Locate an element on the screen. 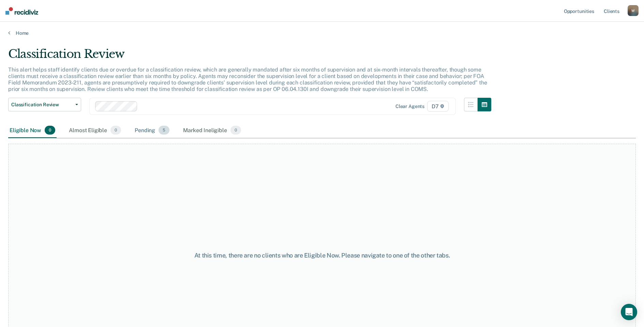  div: Eligible Now0 is located at coordinates (33, 130).